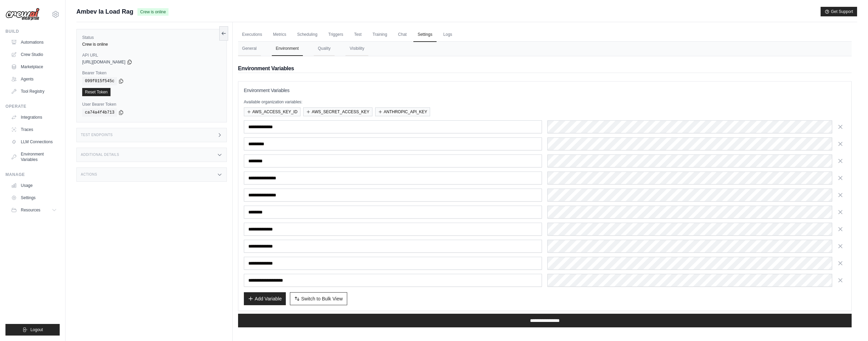 The width and height of the screenshot is (868, 341). What do you see at coordinates (100, 113) in the screenshot?
I see `code: ca74a4f4b713` at bounding box center [100, 113].